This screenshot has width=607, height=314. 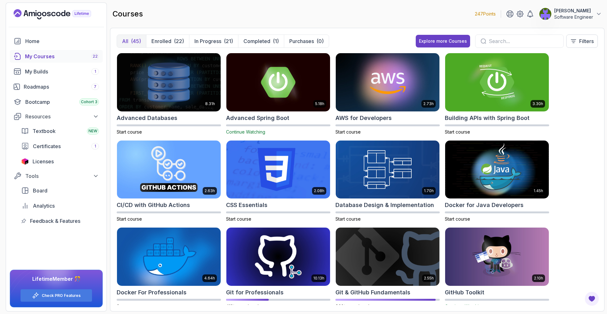 What do you see at coordinates (56, 102) in the screenshot?
I see `a: bootcamp` at bounding box center [56, 102].